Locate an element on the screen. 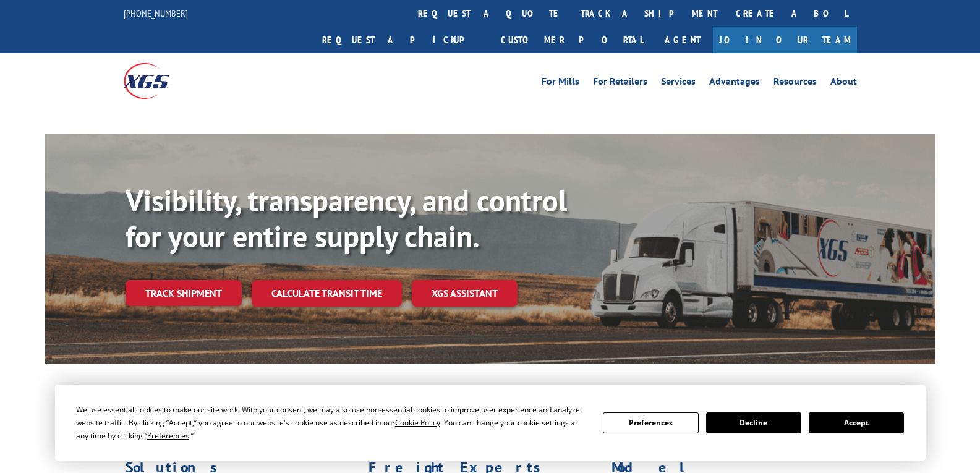 Image resolution: width=980 pixels, height=473 pixels. a: Resources is located at coordinates (795, 84).